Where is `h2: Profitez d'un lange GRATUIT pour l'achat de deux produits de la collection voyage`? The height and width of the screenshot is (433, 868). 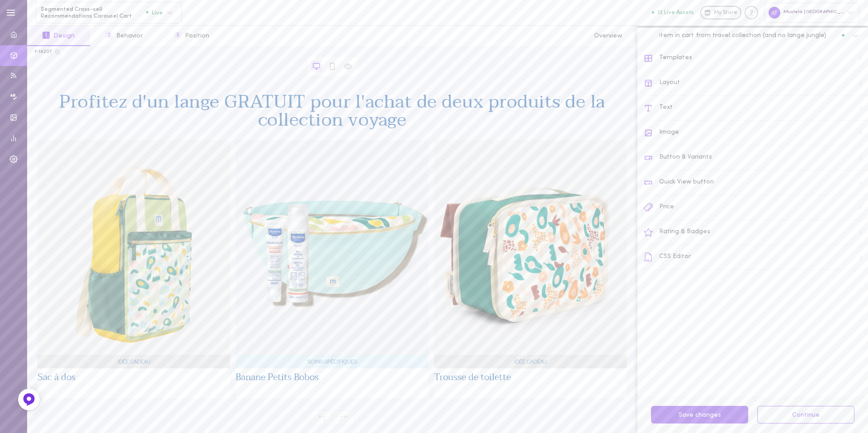
h2: Profitez d'un lange GRATUIT pour l'achat de deux produits de la collection voyage is located at coordinates (332, 111).